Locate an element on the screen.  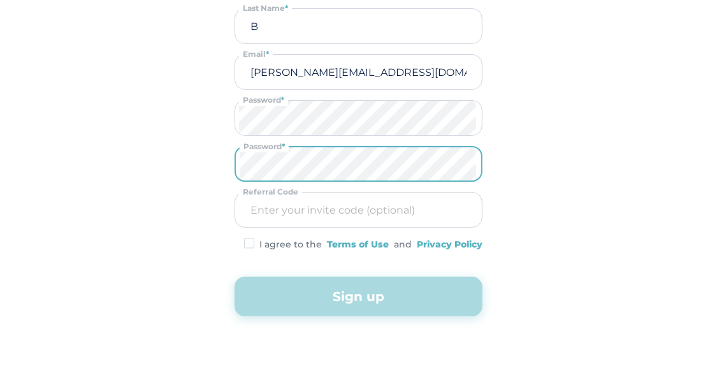
input: Enter your invite code (optional) is located at coordinates (358, 210).